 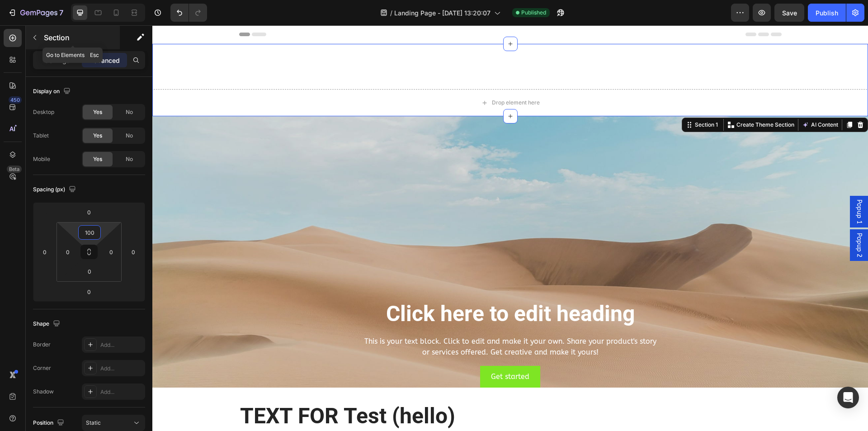 I want to click on button: AI Content, so click(x=668, y=99).